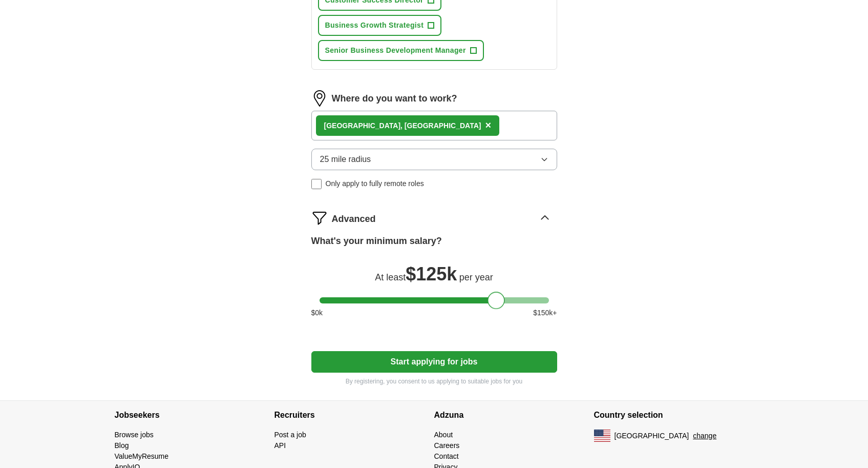 The height and width of the screenshot is (468, 868). Describe the element at coordinates (401, 51) in the screenshot. I see `button: Senior Business Development Manager` at that location.